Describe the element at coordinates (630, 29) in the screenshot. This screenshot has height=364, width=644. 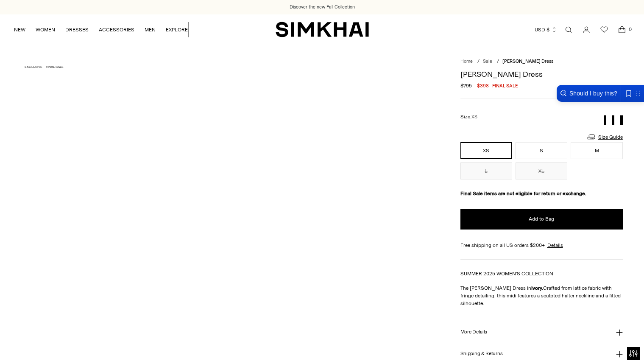
I see `span: 0` at that location.